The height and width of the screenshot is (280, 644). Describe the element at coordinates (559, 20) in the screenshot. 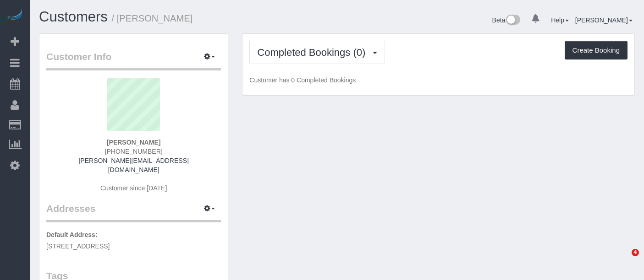

I see `a: Help` at that location.